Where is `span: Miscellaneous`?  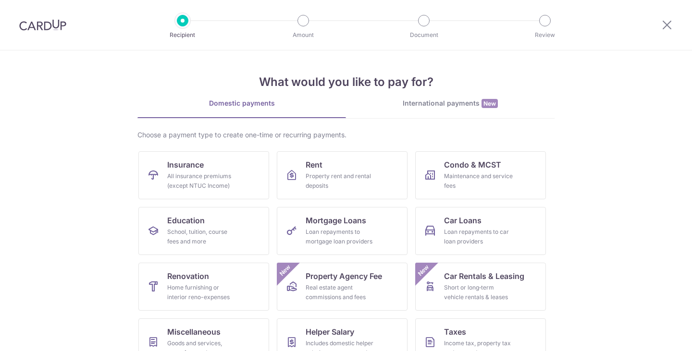 span: Miscellaneous is located at coordinates (194, 332).